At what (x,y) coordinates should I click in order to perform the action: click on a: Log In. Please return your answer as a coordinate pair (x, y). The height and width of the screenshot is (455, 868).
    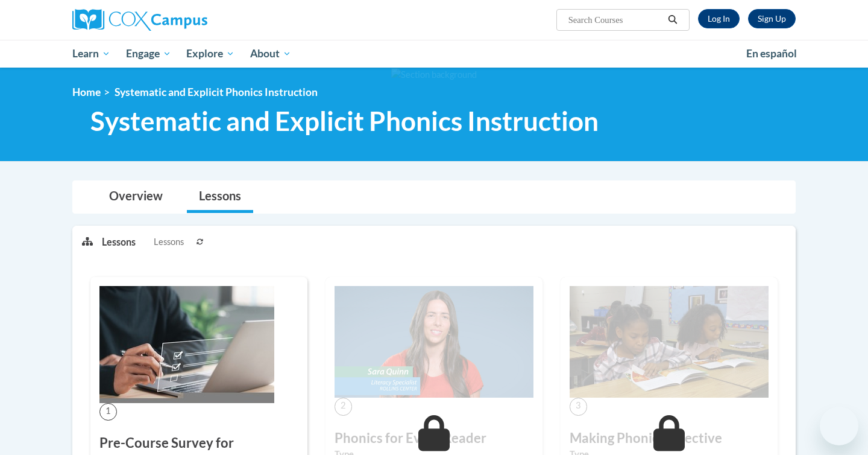
    Looking at the image, I should click on (719, 19).